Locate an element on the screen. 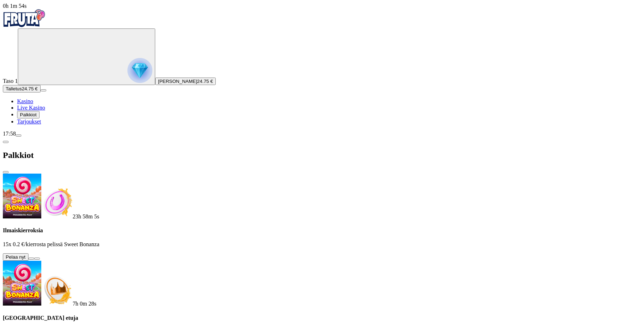  span: Taso 1 is located at coordinates (11, 81).